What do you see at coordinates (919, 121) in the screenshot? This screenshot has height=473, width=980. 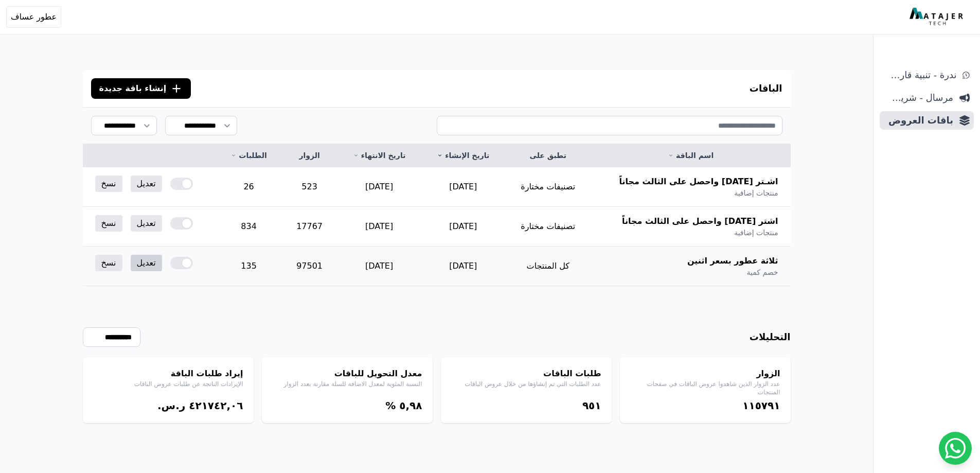 I see `span: باقات العروض` at bounding box center [919, 121].